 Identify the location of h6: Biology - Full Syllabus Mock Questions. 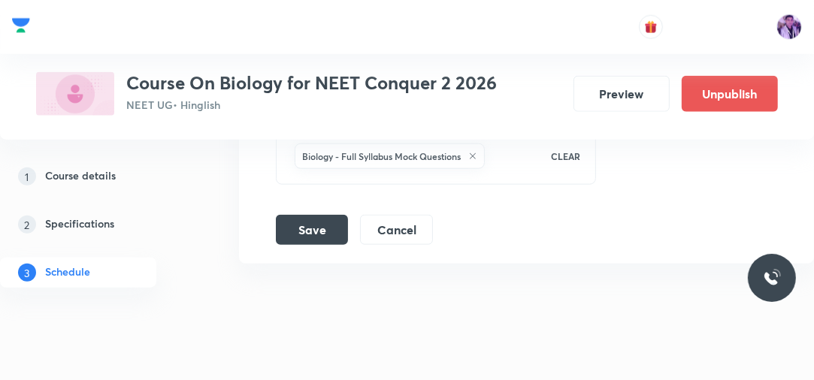
(381, 156).